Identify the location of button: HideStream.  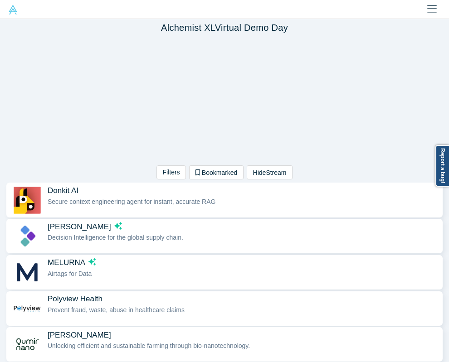
(269, 172).